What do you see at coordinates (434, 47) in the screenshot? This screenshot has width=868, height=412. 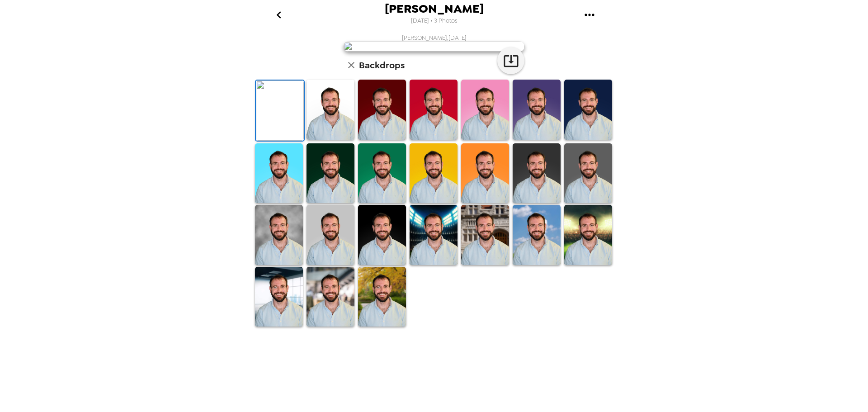 I see `img: user` at bounding box center [434, 47].